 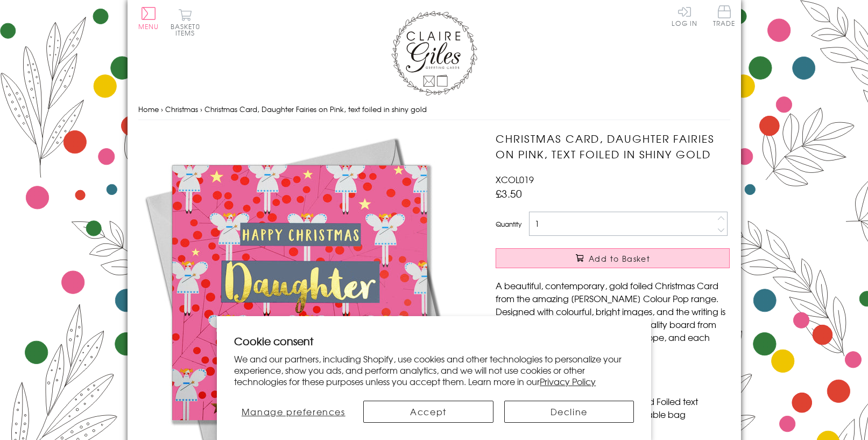 What do you see at coordinates (148, 109) in the screenshot?
I see `a: Home` at bounding box center [148, 109].